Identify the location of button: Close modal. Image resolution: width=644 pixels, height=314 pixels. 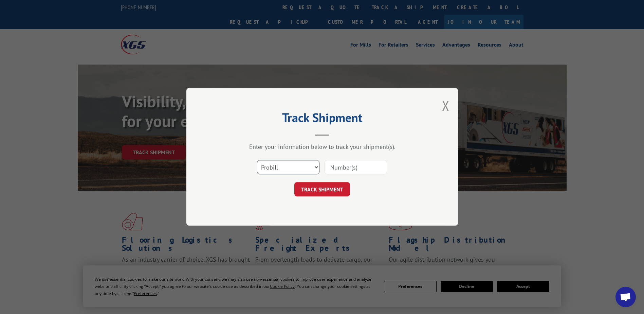
(446, 105).